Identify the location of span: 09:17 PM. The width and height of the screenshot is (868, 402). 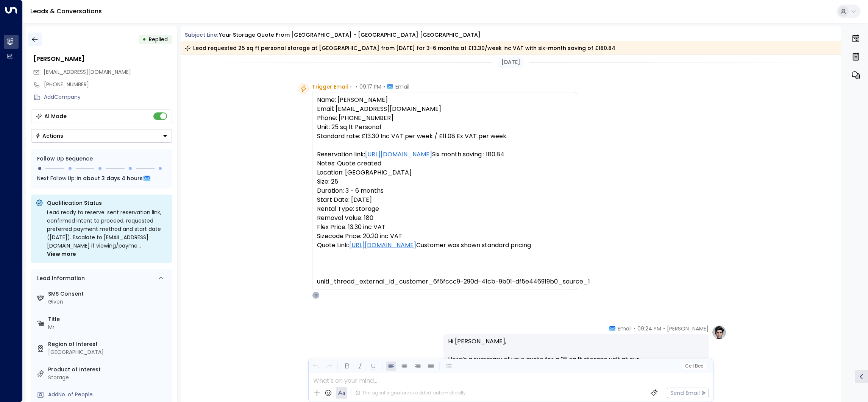
(370, 87).